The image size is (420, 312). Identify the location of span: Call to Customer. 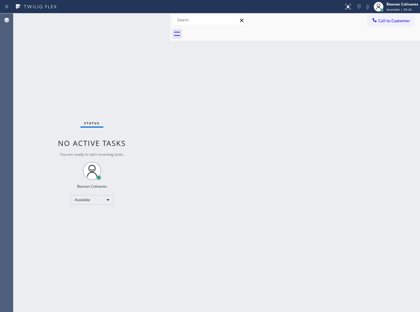
(394, 21).